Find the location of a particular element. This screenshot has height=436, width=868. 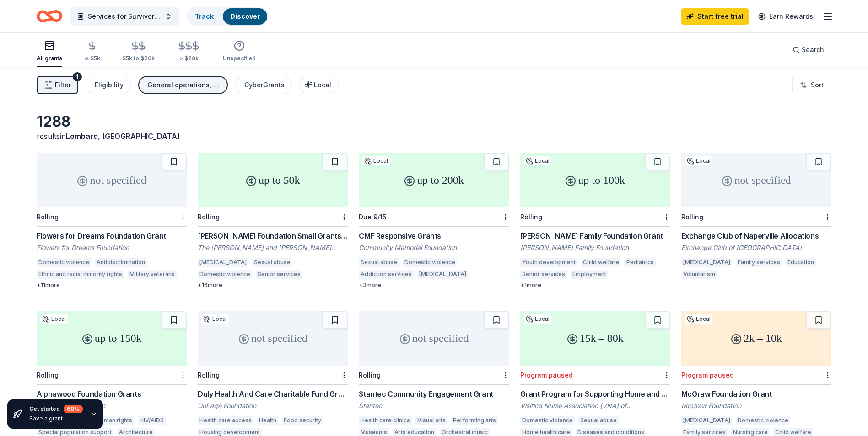

div: Unspecified is located at coordinates (239, 59).